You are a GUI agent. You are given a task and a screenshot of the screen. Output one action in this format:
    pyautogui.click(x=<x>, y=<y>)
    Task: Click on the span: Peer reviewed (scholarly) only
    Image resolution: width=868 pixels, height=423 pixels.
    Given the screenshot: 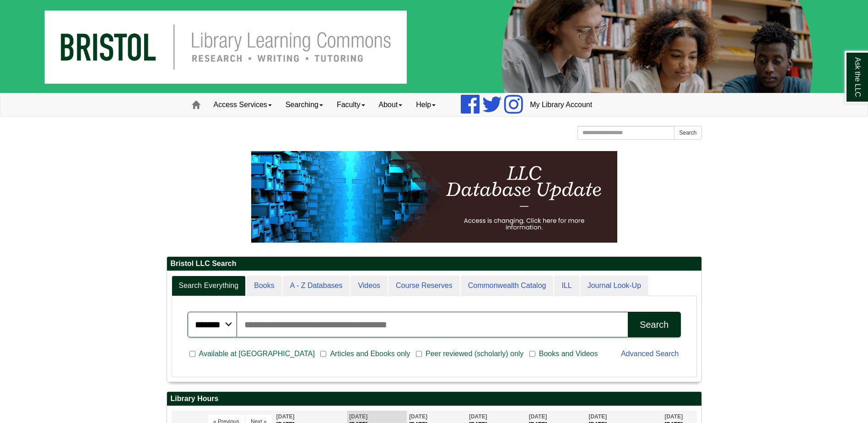 What is the action you would take?
    pyautogui.click(x=475, y=354)
    